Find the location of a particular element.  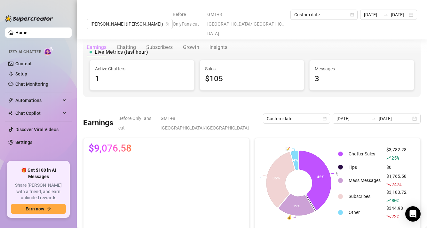

div: Earnings is located at coordinates (97, 47).